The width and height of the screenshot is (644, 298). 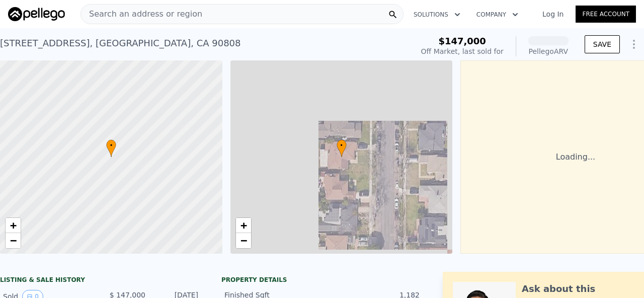 I want to click on img: Pellego, so click(x=36, y=14).